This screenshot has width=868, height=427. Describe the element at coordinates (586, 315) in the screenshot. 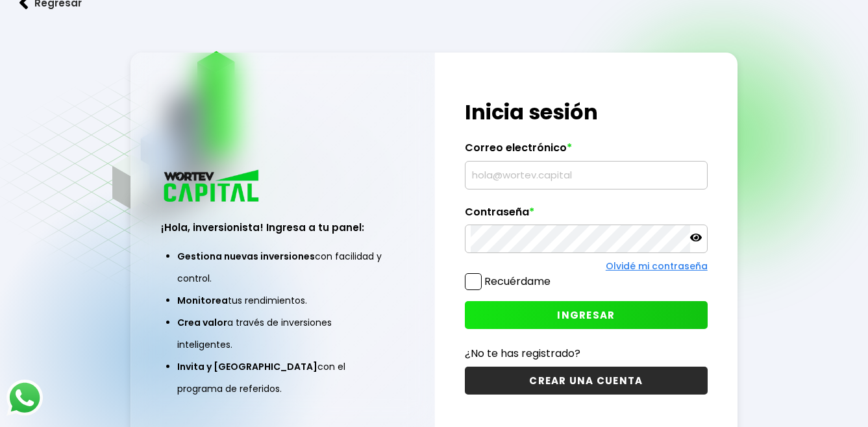

I see `span: INGRESAR` at that location.